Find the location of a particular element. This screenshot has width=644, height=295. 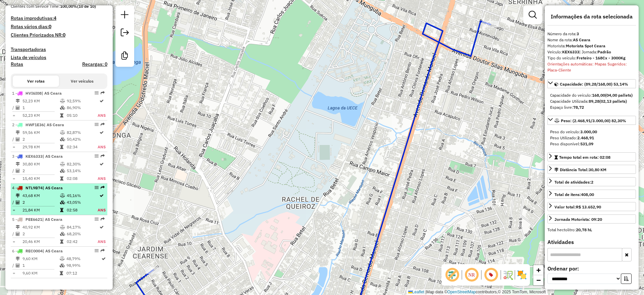

strong: AS Ceara is located at coordinates (582, 40).